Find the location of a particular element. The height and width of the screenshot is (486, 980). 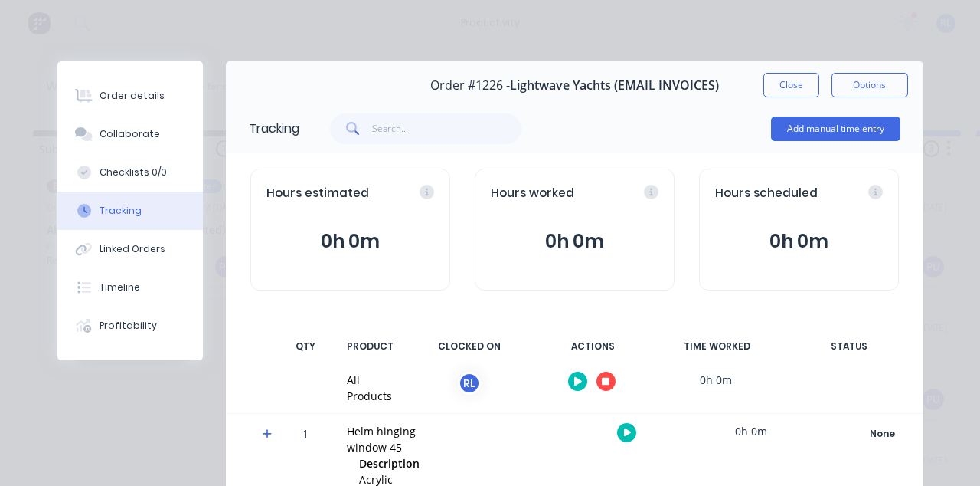

button: Order details is located at coordinates (130, 96).